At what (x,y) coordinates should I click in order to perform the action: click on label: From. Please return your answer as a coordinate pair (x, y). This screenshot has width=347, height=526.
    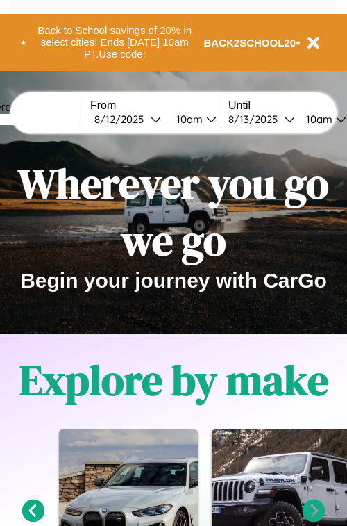
    Looking at the image, I should click on (156, 106).